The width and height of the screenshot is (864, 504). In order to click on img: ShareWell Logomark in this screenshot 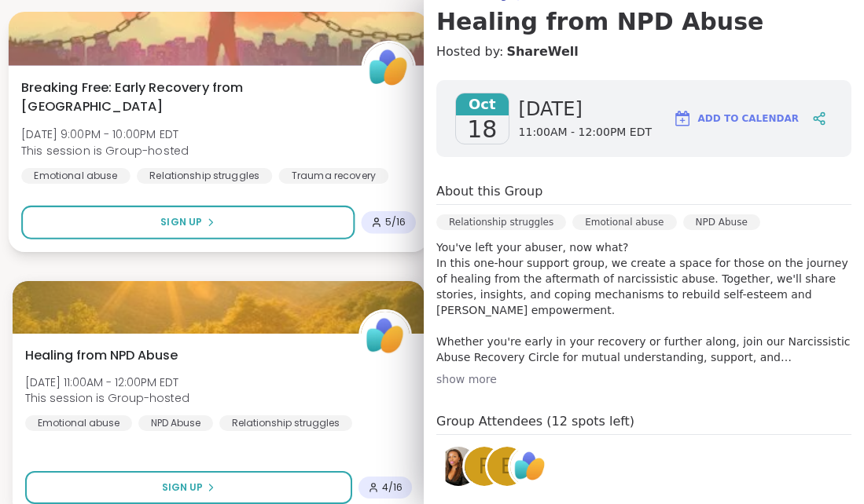, I will do `click(682, 118)`.